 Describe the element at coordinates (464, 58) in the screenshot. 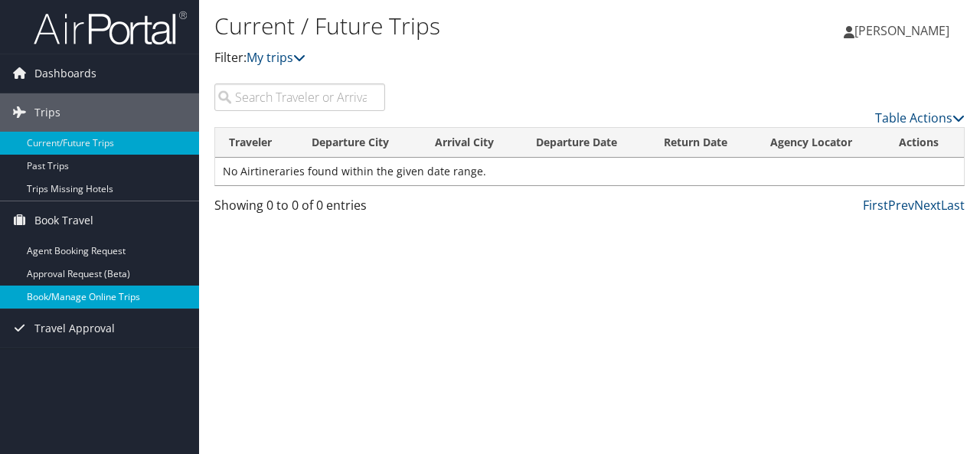

I see `p: Filter:` at that location.